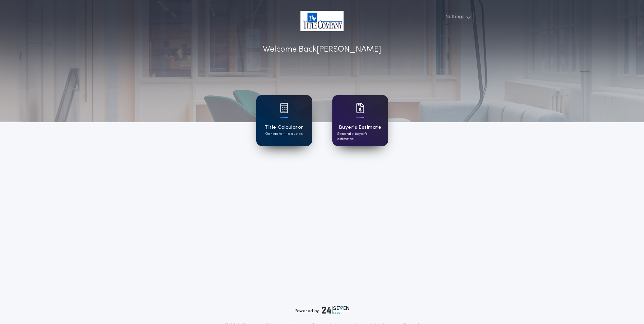 Image resolution: width=644 pixels, height=324 pixels. Describe the element at coordinates (336, 310) in the screenshot. I see `img: logo` at that location.